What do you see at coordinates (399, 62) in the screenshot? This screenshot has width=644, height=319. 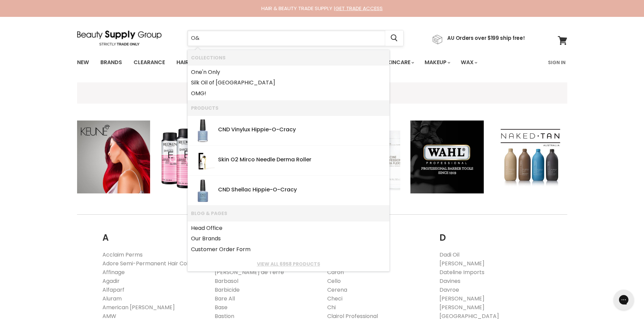 I see `a: Skincare` at bounding box center [399, 62].